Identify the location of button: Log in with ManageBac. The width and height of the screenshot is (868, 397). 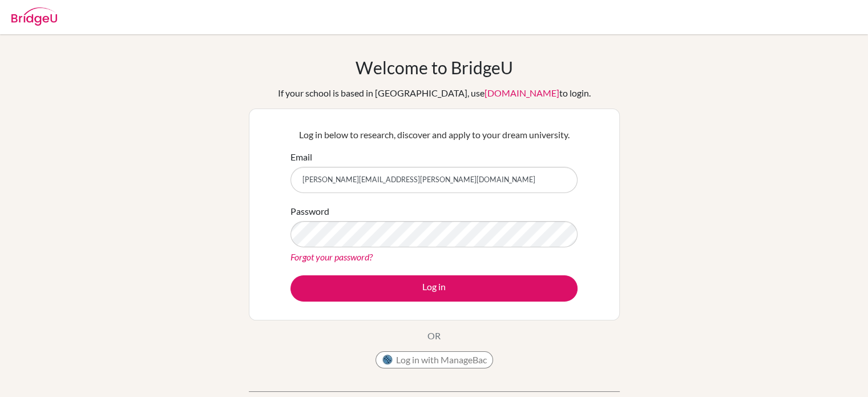
(434, 360).